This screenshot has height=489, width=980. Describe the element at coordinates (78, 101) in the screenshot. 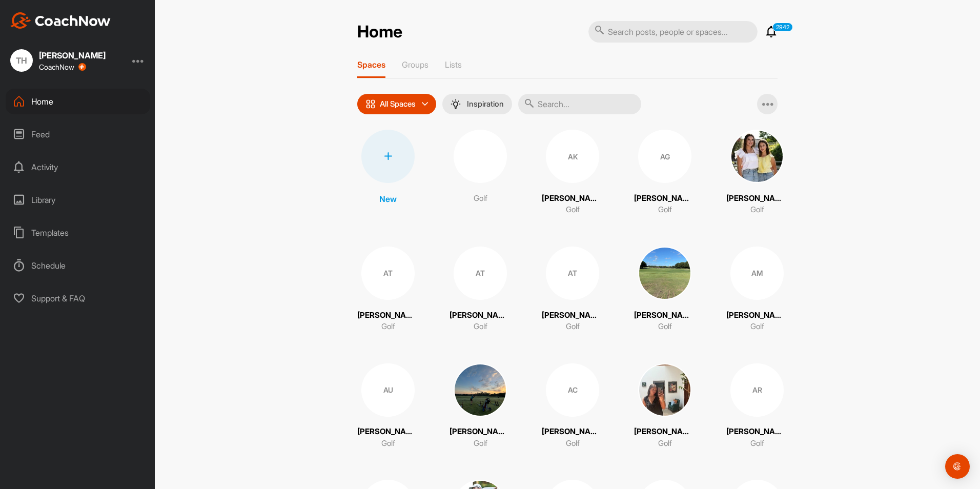

I see `div: Home` at that location.